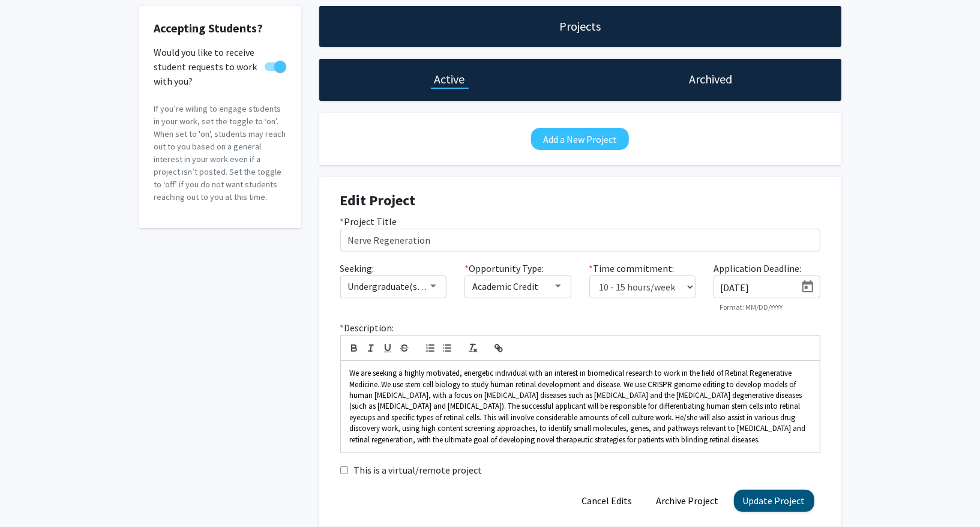  What do you see at coordinates (220, 28) in the screenshot?
I see `h2: Accepting Students?` at bounding box center [220, 28].